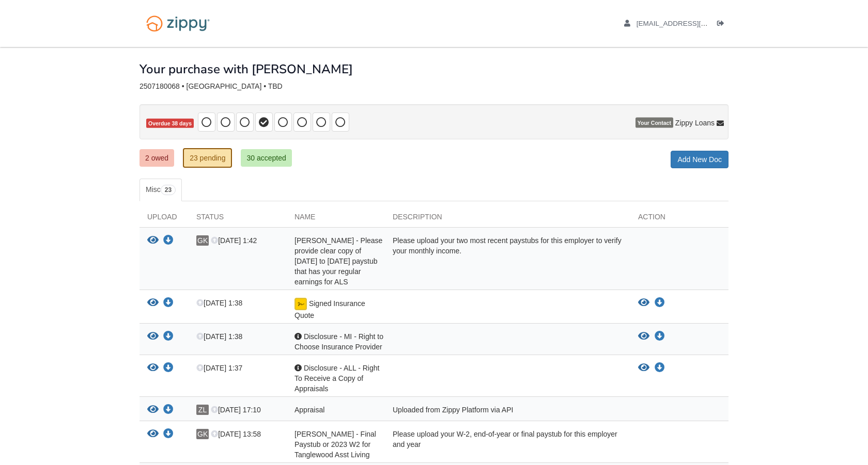  What do you see at coordinates (695, 123) in the screenshot?
I see `span: Zippy Loans` at bounding box center [695, 123].